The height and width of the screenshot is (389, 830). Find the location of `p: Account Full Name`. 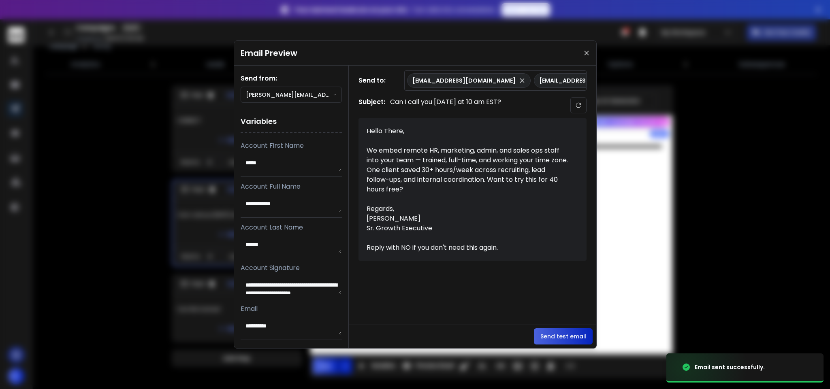

p: Account Full Name is located at coordinates (291, 187).